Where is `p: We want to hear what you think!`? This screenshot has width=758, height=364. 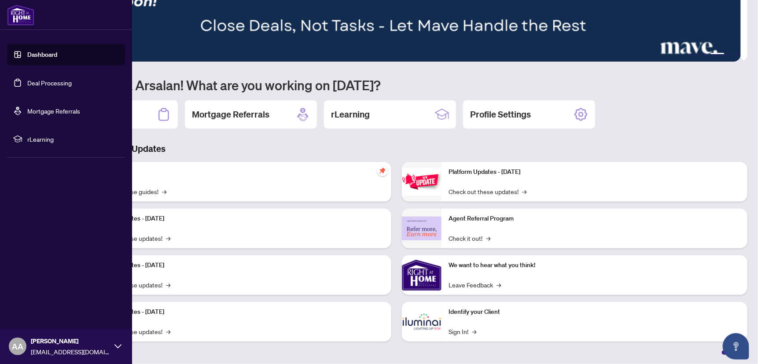
p: We want to hear what you think! is located at coordinates (595, 266).